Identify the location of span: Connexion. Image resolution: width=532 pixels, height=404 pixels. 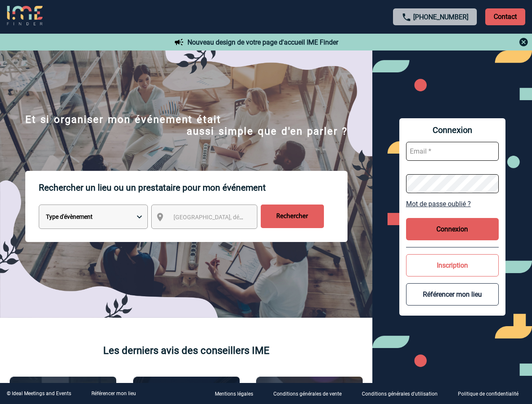
(452, 130).